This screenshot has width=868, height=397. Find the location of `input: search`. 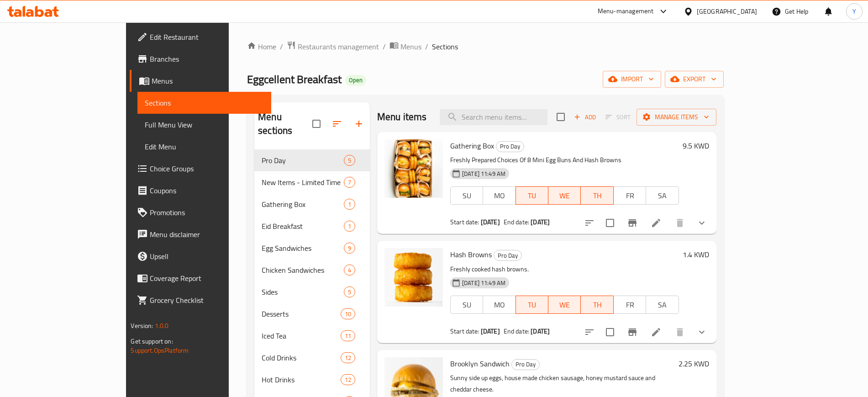

input: search is located at coordinates (494, 117).